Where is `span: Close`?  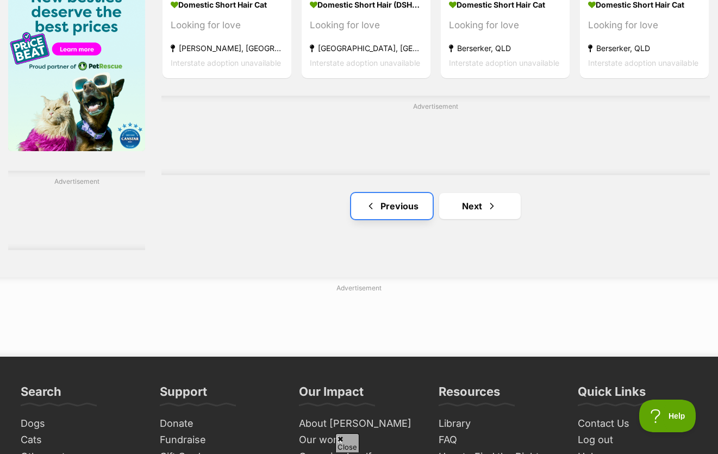
span: Close is located at coordinates (348, 443).